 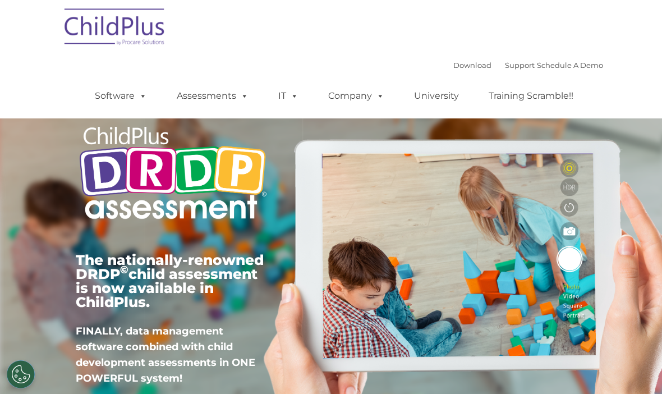 I want to click on a: Assessments, so click(x=212, y=96).